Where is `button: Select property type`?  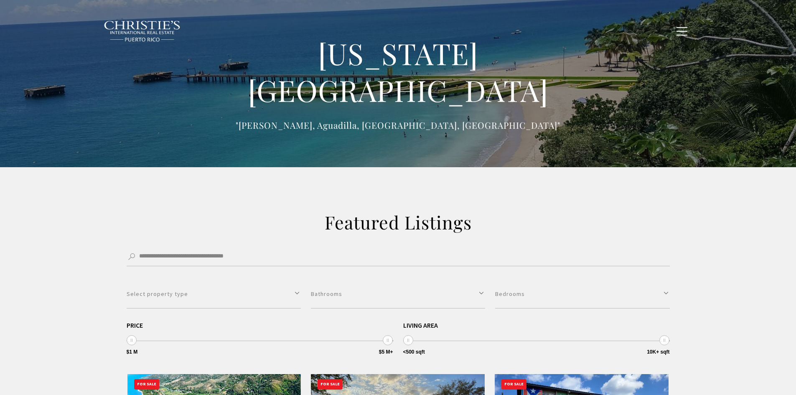 button: Select property type is located at coordinates (213, 294).